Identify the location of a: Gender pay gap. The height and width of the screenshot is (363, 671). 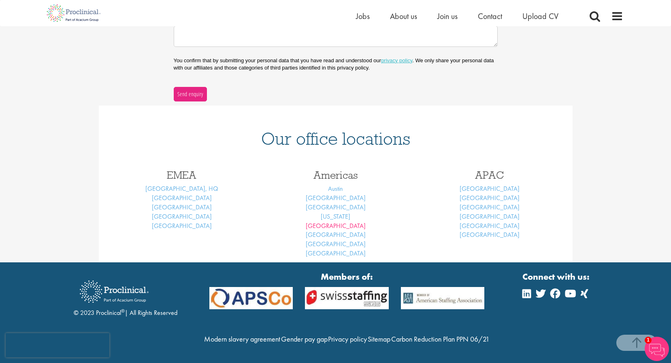
(304, 339).